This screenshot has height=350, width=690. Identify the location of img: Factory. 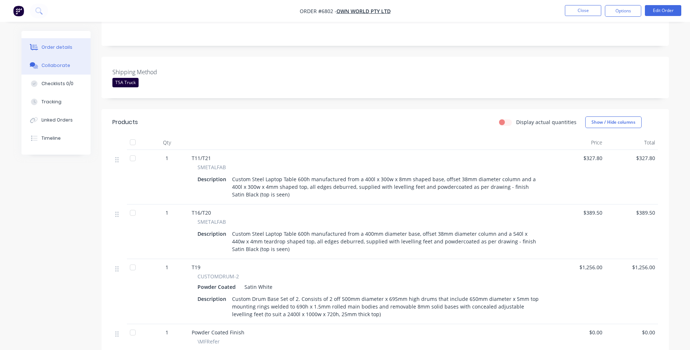
(19, 11).